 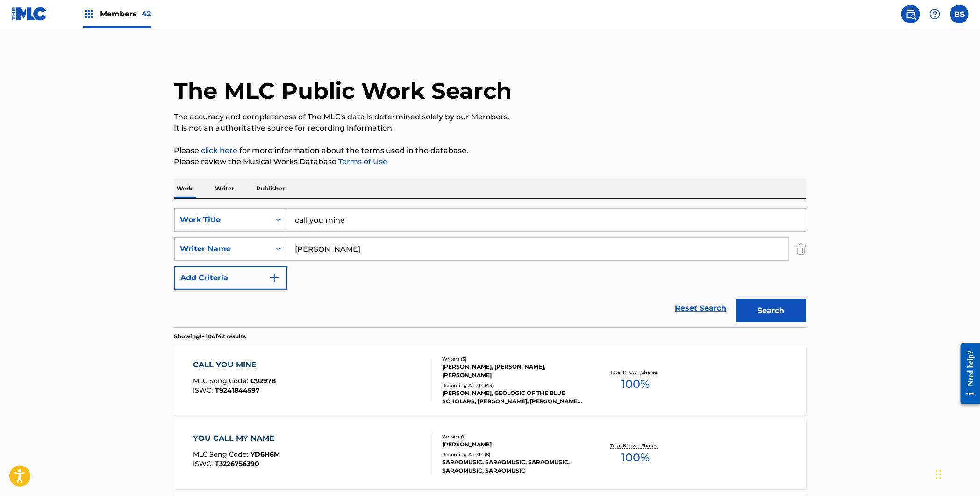 I want to click on img: help, so click(x=935, y=14).